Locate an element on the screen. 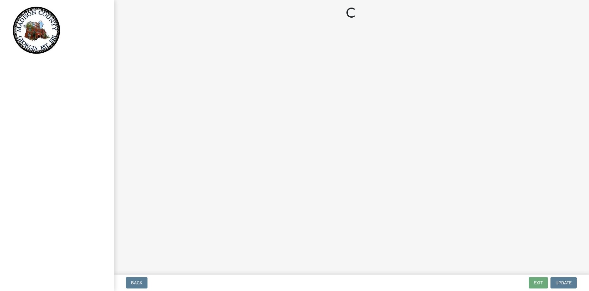  span: Update is located at coordinates (563, 283).